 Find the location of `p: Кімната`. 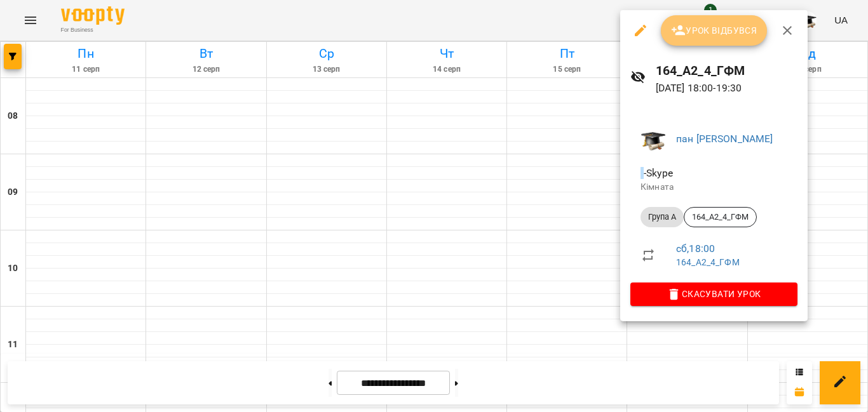

p: Кімната is located at coordinates (714, 187).